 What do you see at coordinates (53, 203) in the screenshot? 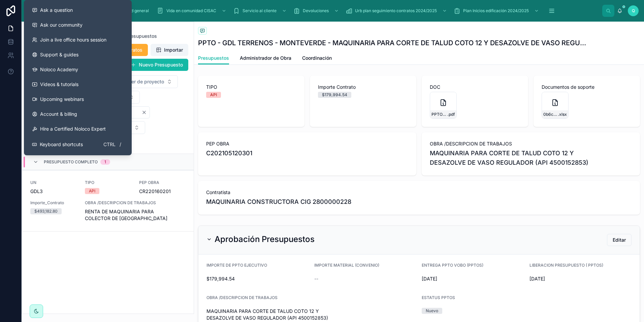
I see `span: Importe_Contrato` at bounding box center [53, 203].